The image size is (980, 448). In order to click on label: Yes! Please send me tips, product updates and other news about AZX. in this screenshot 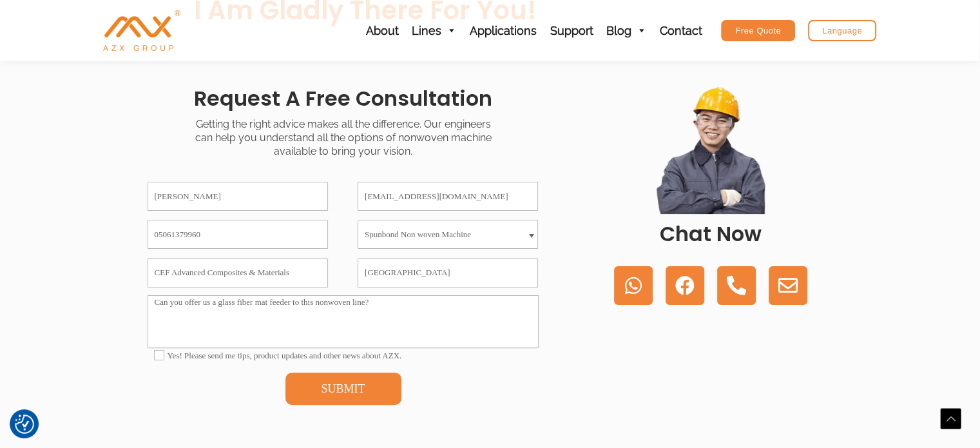, I will do `click(343, 355)`.